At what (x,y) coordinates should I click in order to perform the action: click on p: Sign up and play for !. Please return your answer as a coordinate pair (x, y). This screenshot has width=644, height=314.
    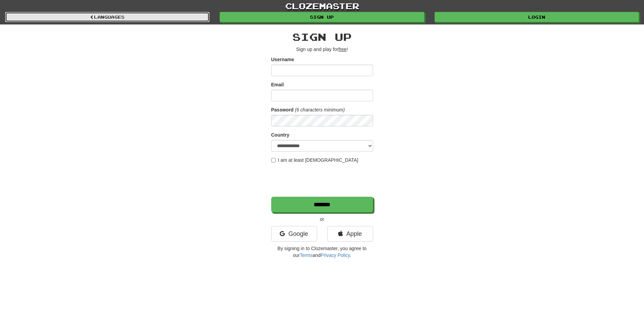
    Looking at the image, I should click on (322, 49).